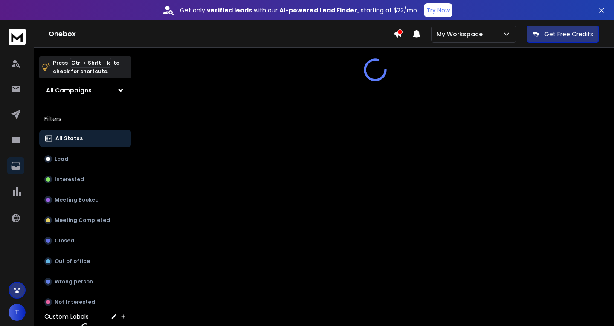  I want to click on button: Meeting Booked, so click(85, 200).